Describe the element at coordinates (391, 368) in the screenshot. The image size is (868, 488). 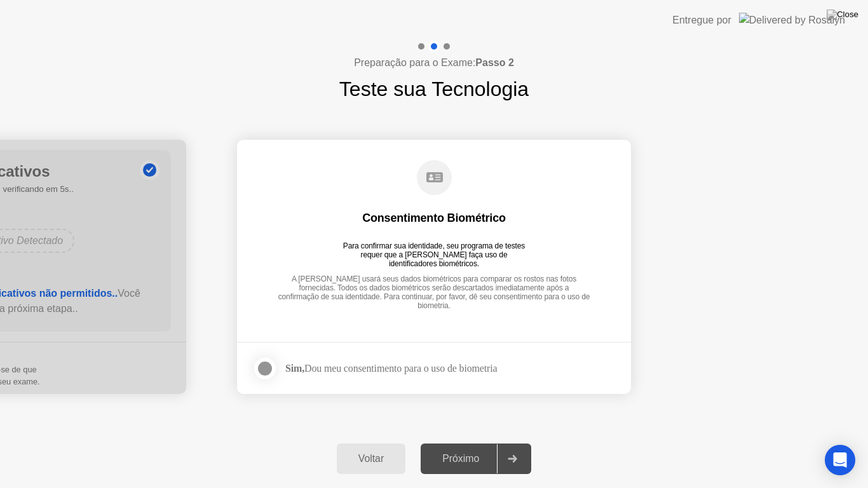
I see `div: Dou meu consentimento para o uso de biometria` at that location.